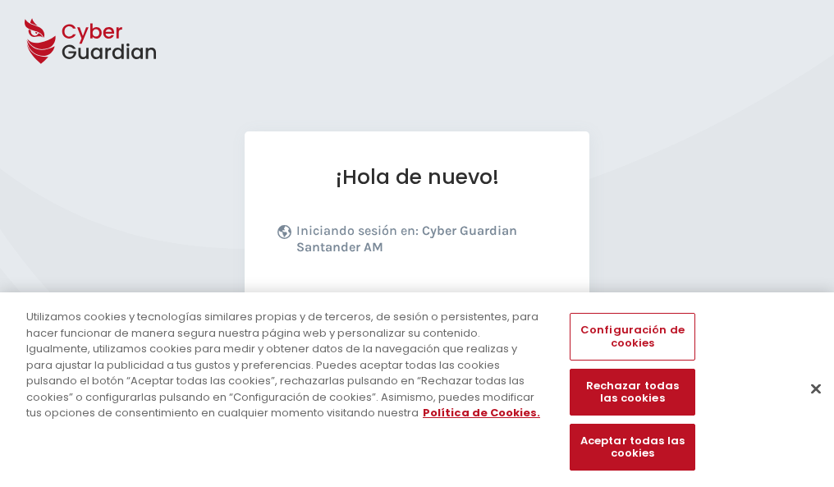 This screenshot has height=487, width=834. Describe the element at coordinates (406, 238) in the screenshot. I see `b: Cyber Guardian Santander AM` at that location.